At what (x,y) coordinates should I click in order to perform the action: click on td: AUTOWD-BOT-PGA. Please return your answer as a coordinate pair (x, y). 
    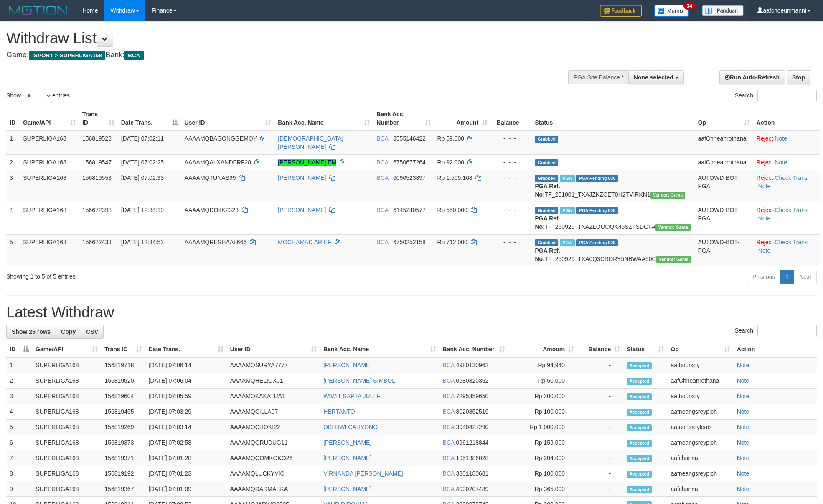
    Looking at the image, I should click on (724, 250).